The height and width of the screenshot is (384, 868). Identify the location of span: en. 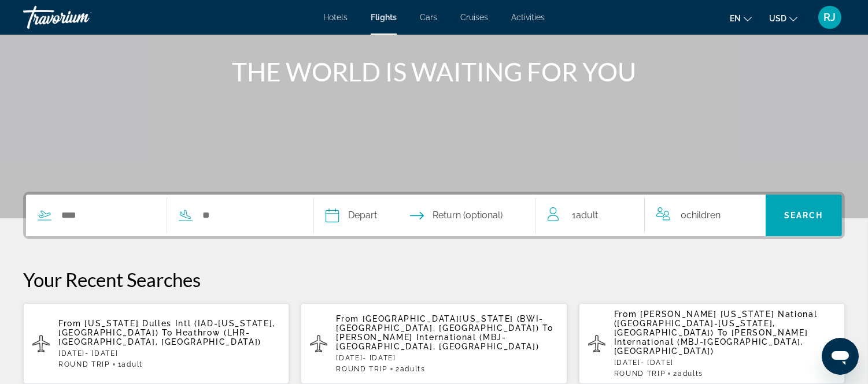
(735, 18).